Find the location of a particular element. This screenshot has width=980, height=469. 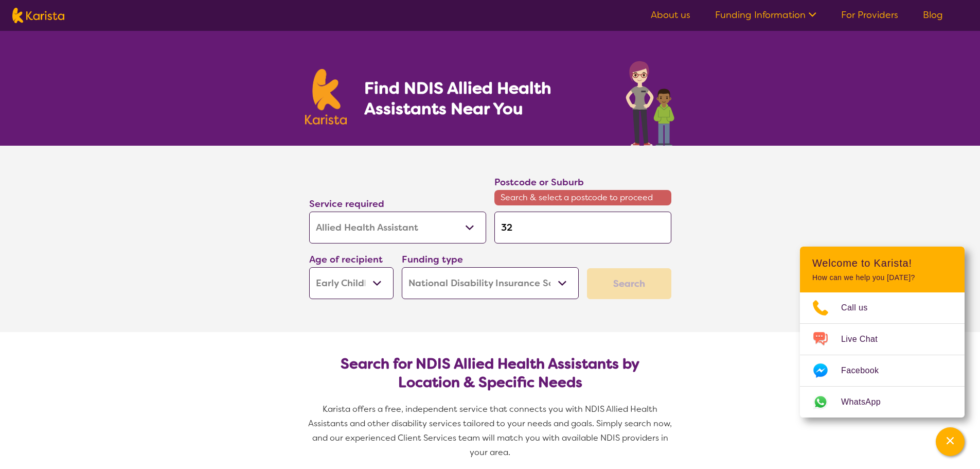

h2: Search for NDIS Allied Health Assistants by Location & Specific Needs is located at coordinates (490, 373).